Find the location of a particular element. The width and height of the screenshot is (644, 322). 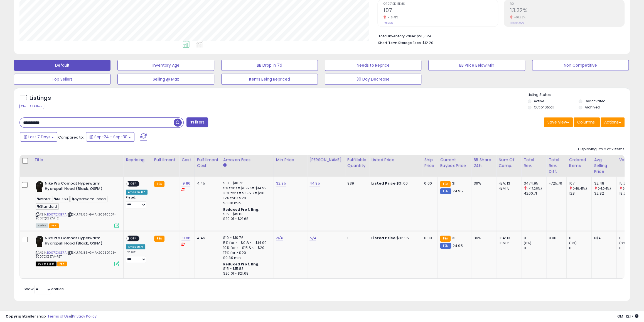

div: 5% for >= $0 & <= $14.99 is located at coordinates (246, 188).